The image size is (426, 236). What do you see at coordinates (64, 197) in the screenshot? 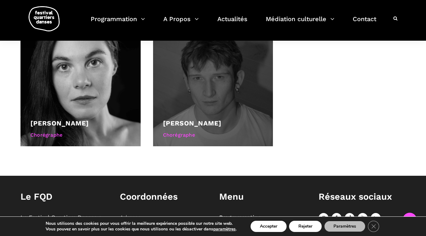
I see `h1: Le FQD` at bounding box center [64, 197].